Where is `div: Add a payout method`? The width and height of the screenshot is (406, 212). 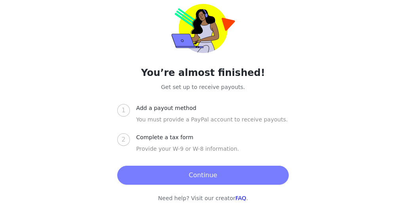
div: Add a payout method is located at coordinates (170, 108).